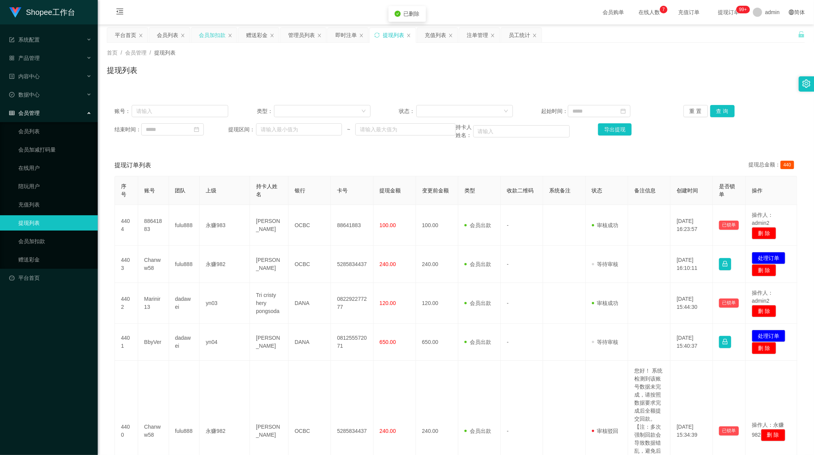 The width and height of the screenshot is (814, 455). I want to click on td: 4401, so click(126, 342).